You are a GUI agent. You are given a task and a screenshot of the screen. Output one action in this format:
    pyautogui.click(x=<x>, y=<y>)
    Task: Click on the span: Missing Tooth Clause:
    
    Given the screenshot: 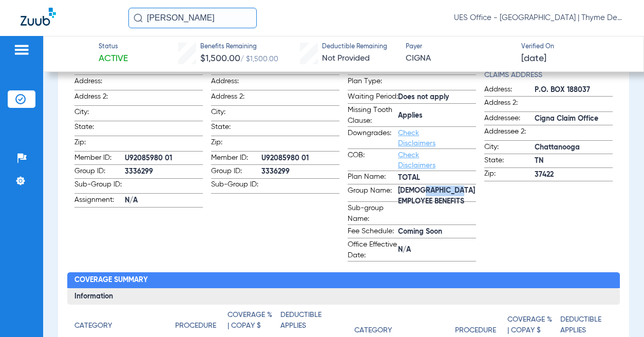 What is the action you would take?
    pyautogui.click(x=373, y=116)
    